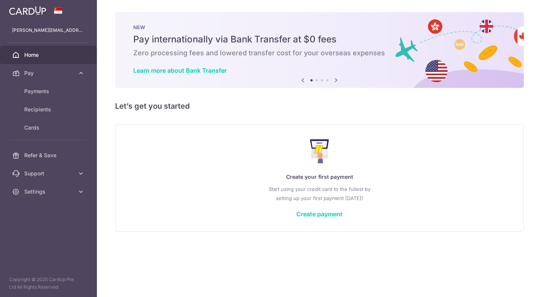  Describe the element at coordinates (319, 53) in the screenshot. I see `h6: Zero processing fees and lowered transfer cost for your overseas expenses` at that location.